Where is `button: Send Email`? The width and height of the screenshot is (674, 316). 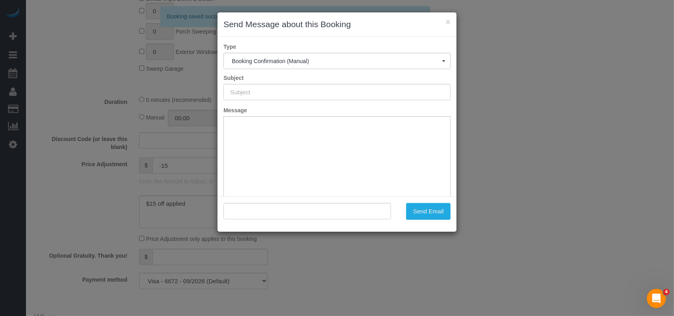
button: Send Email is located at coordinates (428, 212).